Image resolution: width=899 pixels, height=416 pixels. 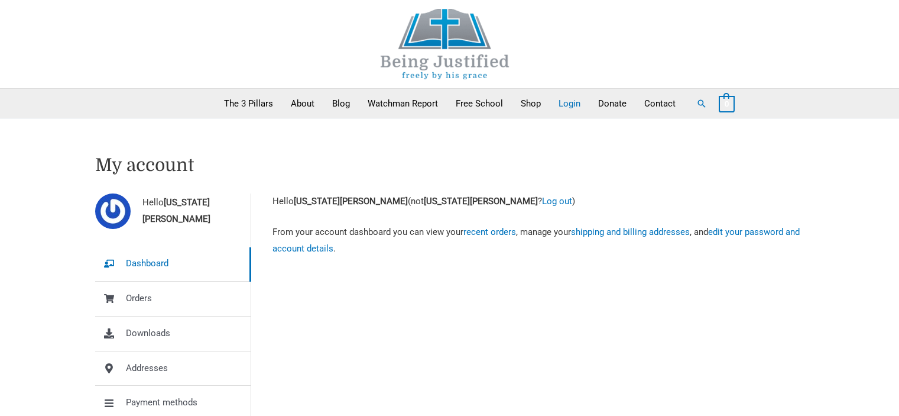 I want to click on a: shipping and billing addresses, so click(x=630, y=232).